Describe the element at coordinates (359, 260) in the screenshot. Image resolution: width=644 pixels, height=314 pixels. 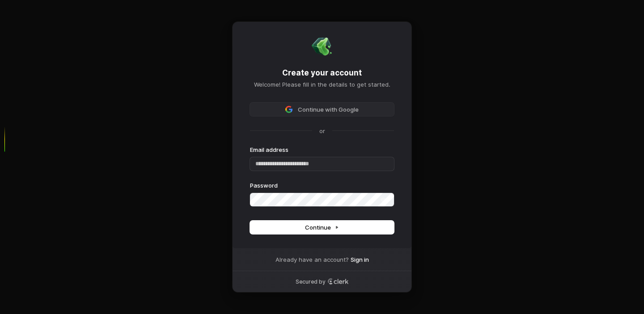
I see `a: Sign in` at that location.